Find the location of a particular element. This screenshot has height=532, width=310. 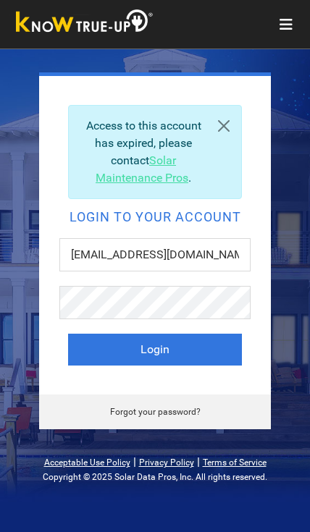

button: Login is located at coordinates (155, 350).